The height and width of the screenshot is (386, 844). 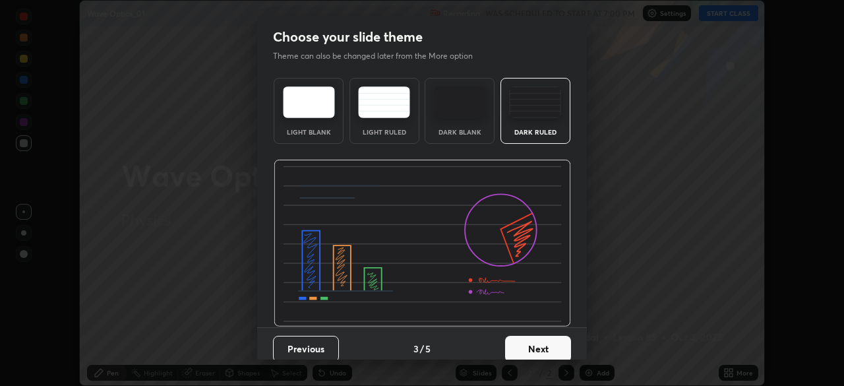 What do you see at coordinates (538, 349) in the screenshot?
I see `button: Next` at bounding box center [538, 349].